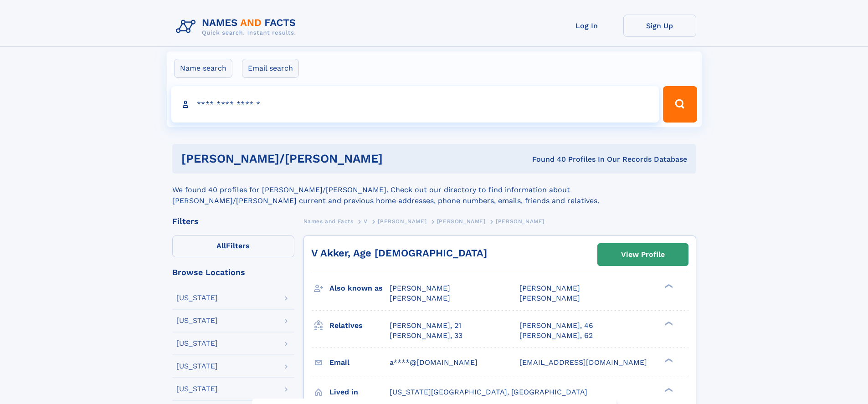  I want to click on a: Log In, so click(587, 25).